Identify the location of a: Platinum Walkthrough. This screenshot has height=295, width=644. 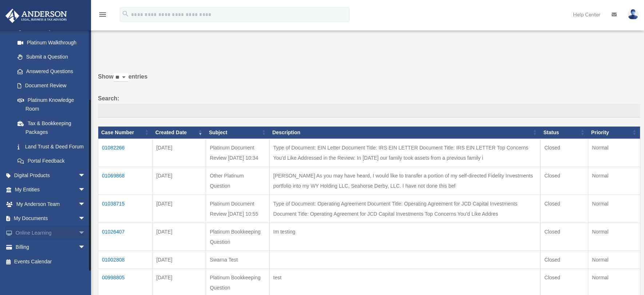
(51, 43).